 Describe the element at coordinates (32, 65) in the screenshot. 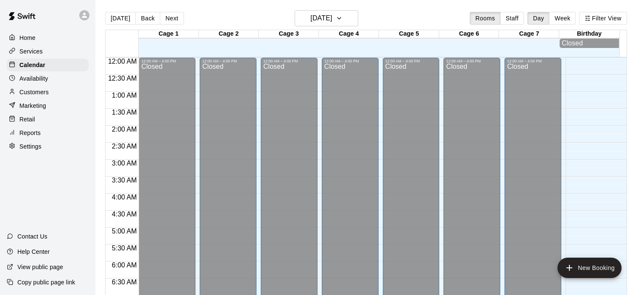

I see `p: Calendar` at that location.